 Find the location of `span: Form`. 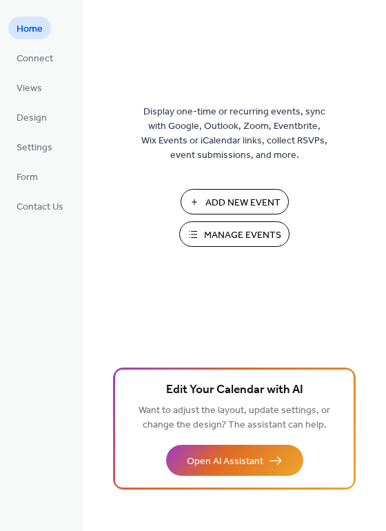

span: Form is located at coordinates (27, 177).